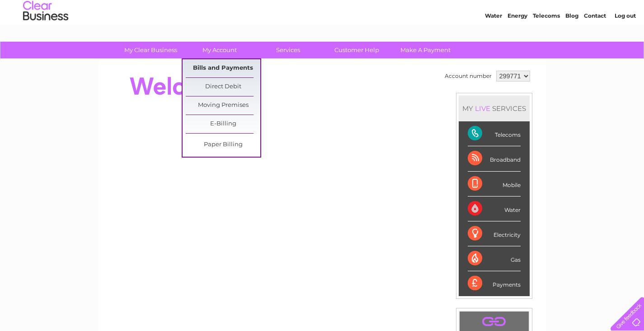  Describe the element at coordinates (494, 258) in the screenshot. I see `div: Gas` at that location.